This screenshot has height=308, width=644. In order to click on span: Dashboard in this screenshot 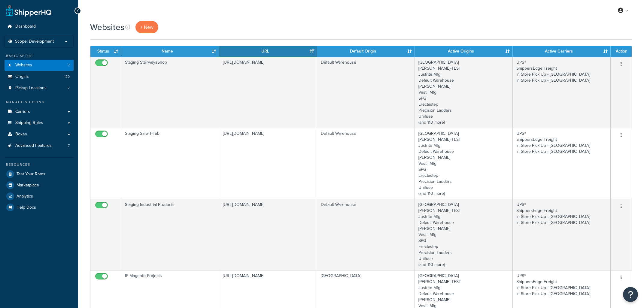, I will do `click(26, 26)`.